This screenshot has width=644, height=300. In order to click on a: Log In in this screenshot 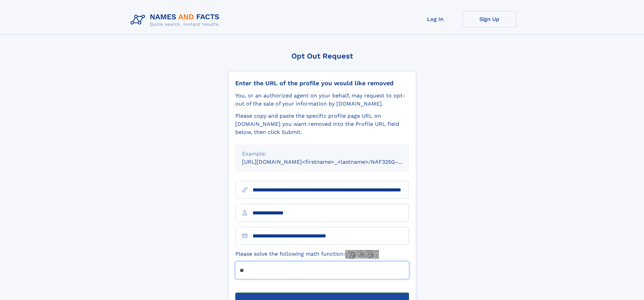, I will do `click(436, 19)`.